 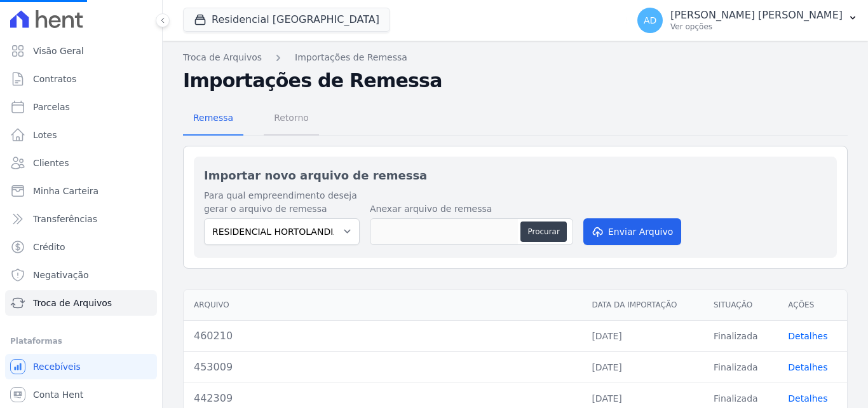 I want to click on span: Retorno, so click(x=291, y=118).